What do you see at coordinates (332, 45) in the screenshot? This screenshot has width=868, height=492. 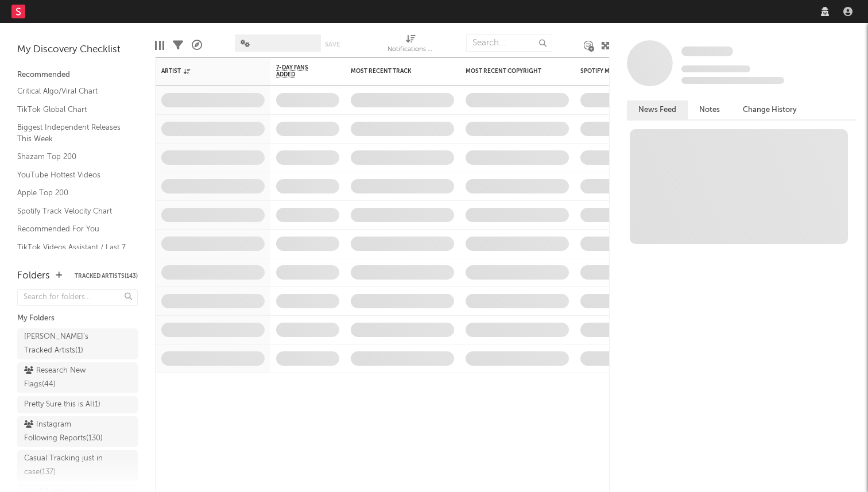 I see `button: Save` at bounding box center [332, 45].